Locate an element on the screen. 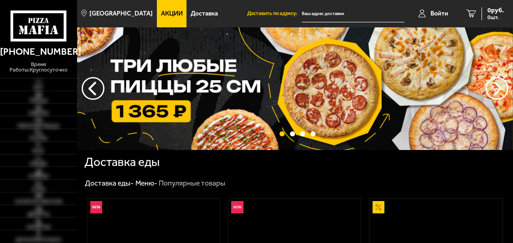 This screenshot has height=243, width=513. span: Акции is located at coordinates (172, 14).